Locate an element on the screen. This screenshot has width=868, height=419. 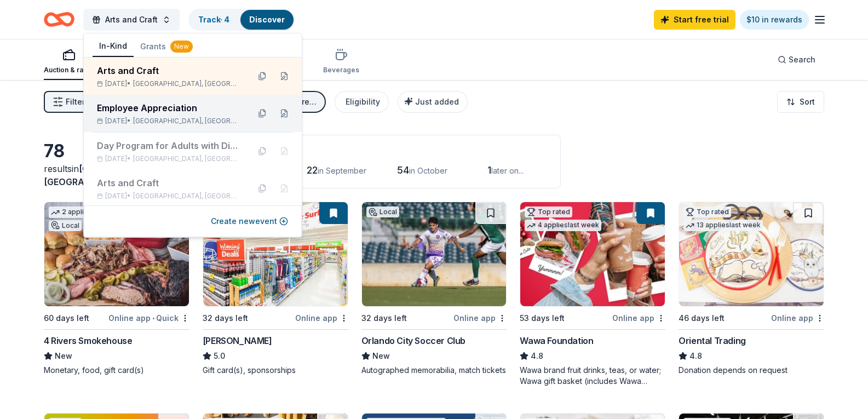
div: 13 applies last week is located at coordinates (722, 225).